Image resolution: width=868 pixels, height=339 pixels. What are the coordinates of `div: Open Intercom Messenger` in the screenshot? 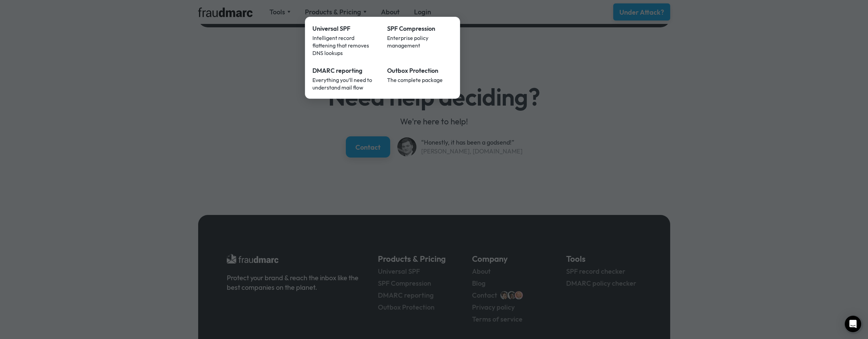 It's located at (853, 324).